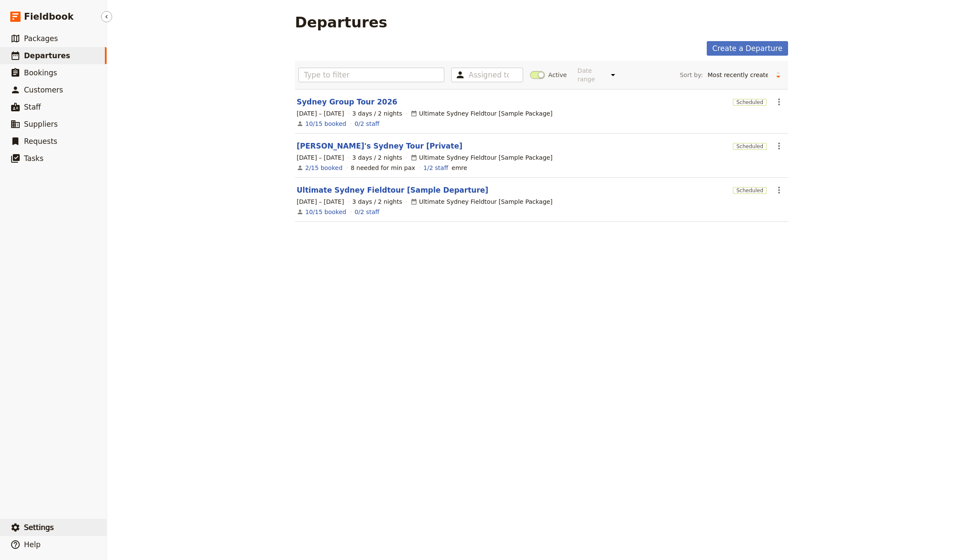  I want to click on span: Departures, so click(47, 56).